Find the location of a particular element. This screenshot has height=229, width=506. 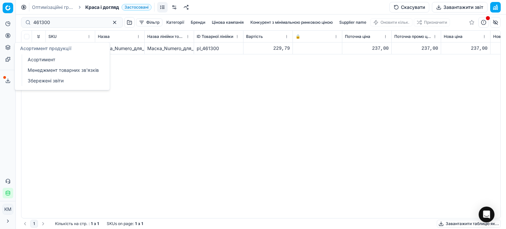

button: КM is located at coordinates (8, 209).